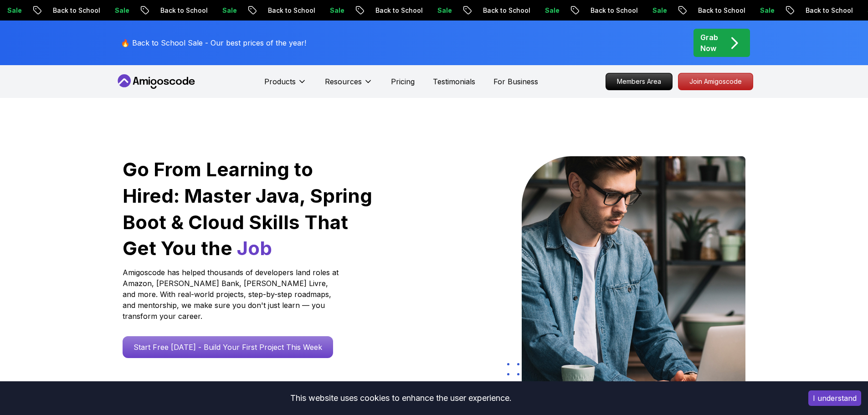 The image size is (868, 415). What do you see at coordinates (709, 43) in the screenshot?
I see `p: Grab Now` at bounding box center [709, 43].